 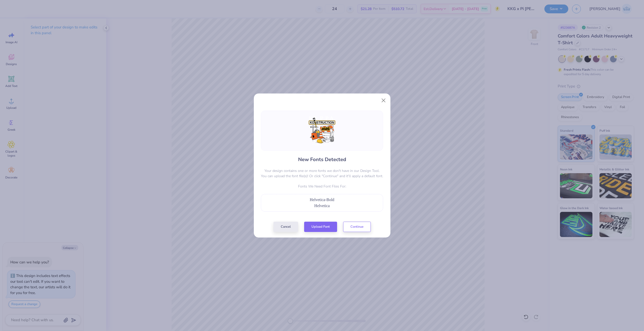 I want to click on button: Continue, so click(x=357, y=226).